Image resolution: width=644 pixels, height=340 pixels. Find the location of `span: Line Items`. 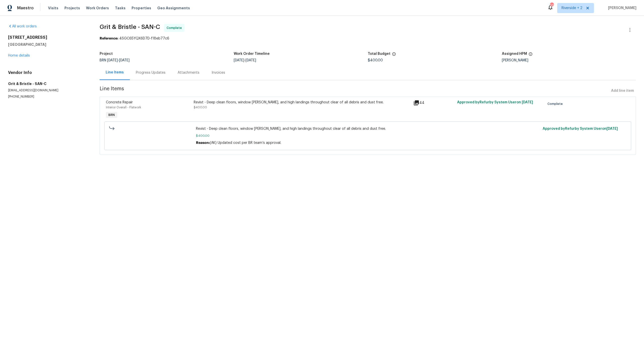

span: Line Items is located at coordinates (355, 91).